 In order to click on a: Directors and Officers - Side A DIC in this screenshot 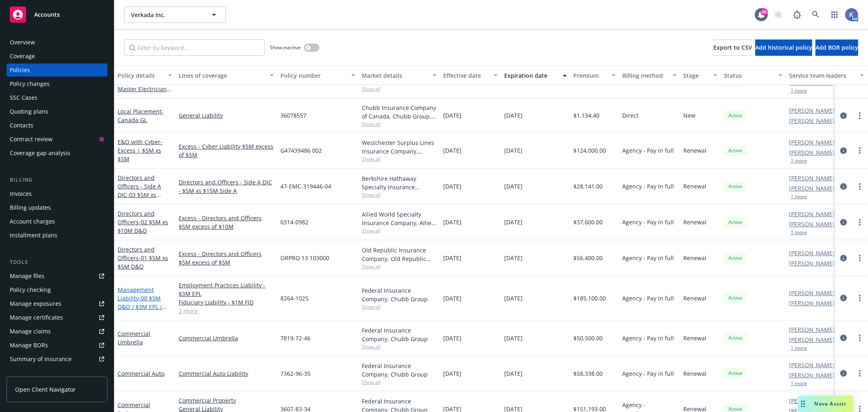, I will do `click(140, 191)`.